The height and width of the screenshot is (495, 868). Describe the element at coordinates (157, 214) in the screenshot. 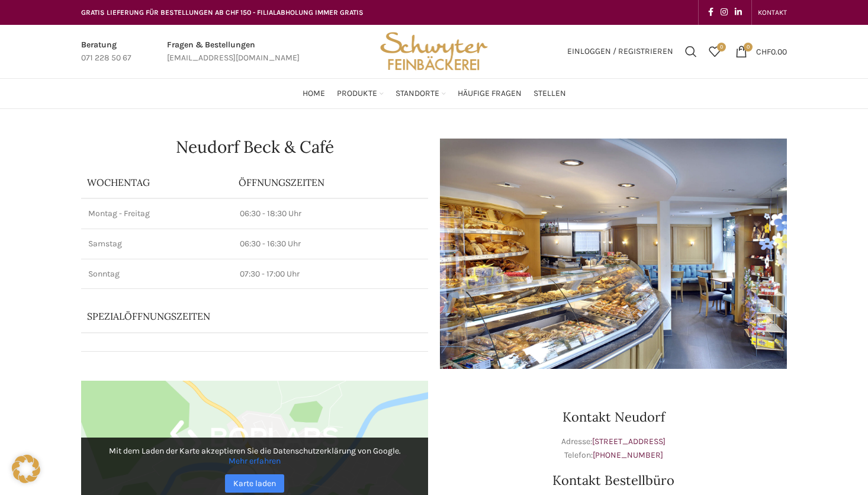

I see `p: Montag - Freitag` at that location.